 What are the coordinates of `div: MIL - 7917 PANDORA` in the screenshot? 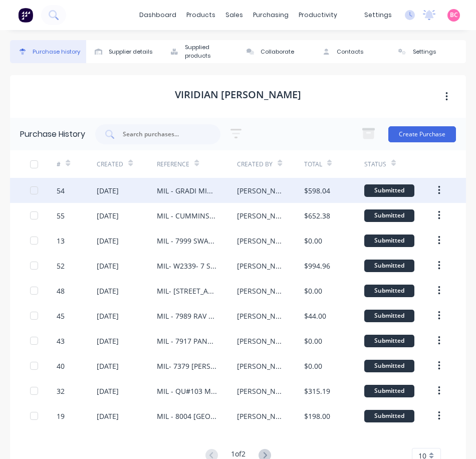 It's located at (187, 341).